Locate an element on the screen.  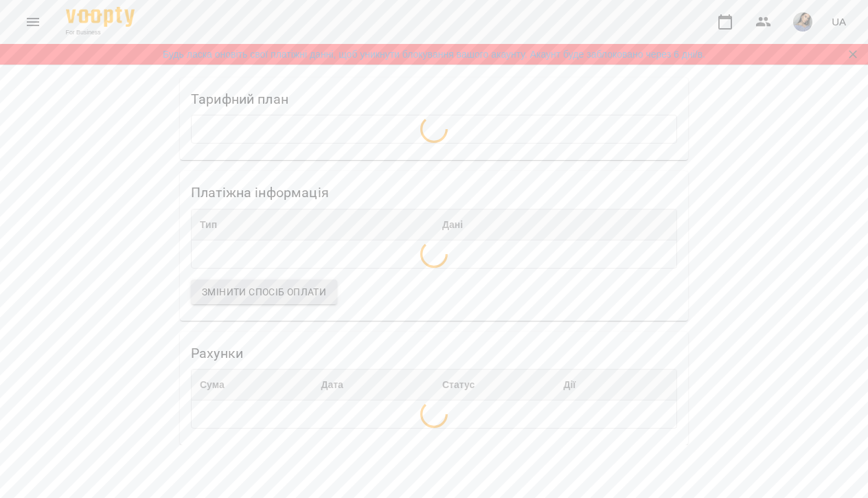
span: UA is located at coordinates (839, 22).